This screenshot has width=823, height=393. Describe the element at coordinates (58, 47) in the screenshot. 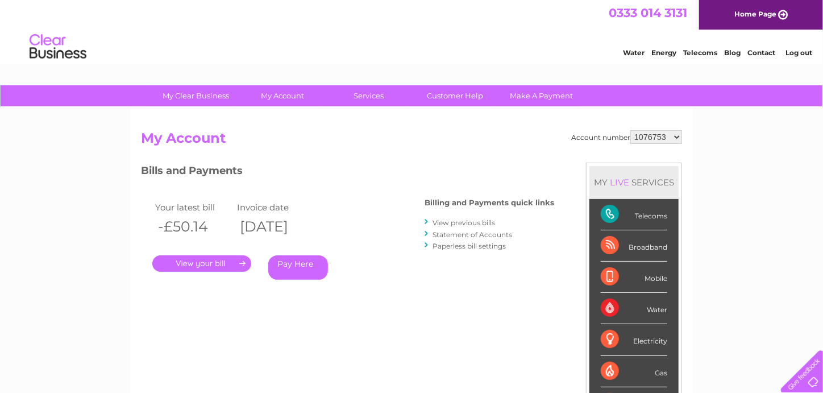

I see `img: logo.png` at that location.